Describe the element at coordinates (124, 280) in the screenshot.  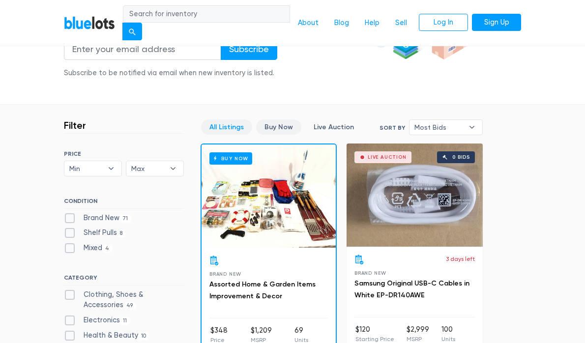
I see `h6: CATEGORY` at that location.